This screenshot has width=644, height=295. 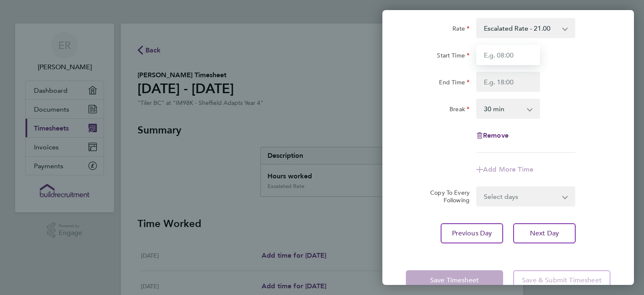 What do you see at coordinates (508, 55) in the screenshot?
I see `input: E.g. 08:00` at bounding box center [508, 55].